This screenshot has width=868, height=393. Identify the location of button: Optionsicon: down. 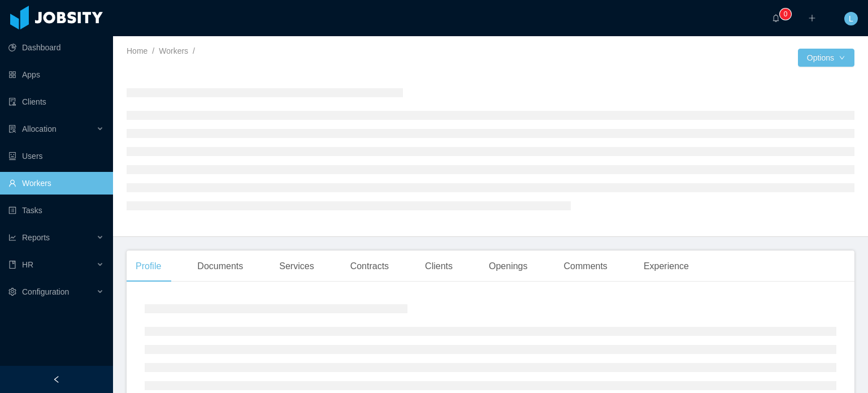
(826, 58).